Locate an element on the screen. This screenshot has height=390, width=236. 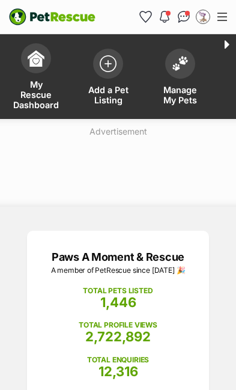
a: PetRescue is located at coordinates (52, 17).